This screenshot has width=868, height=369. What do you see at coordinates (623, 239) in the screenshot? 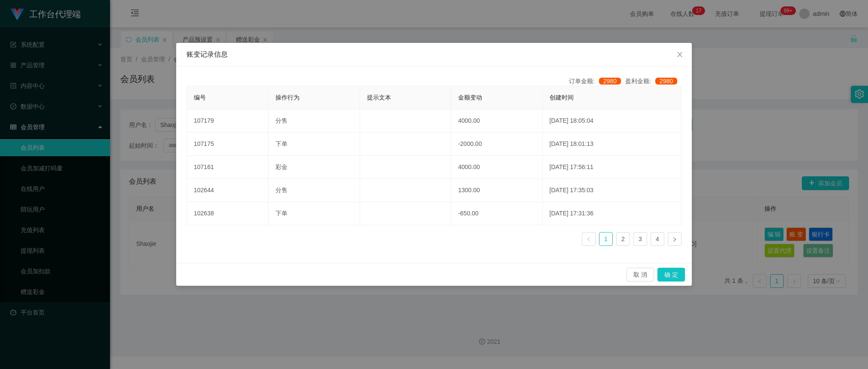
I see `a: 2` at bounding box center [623, 239].